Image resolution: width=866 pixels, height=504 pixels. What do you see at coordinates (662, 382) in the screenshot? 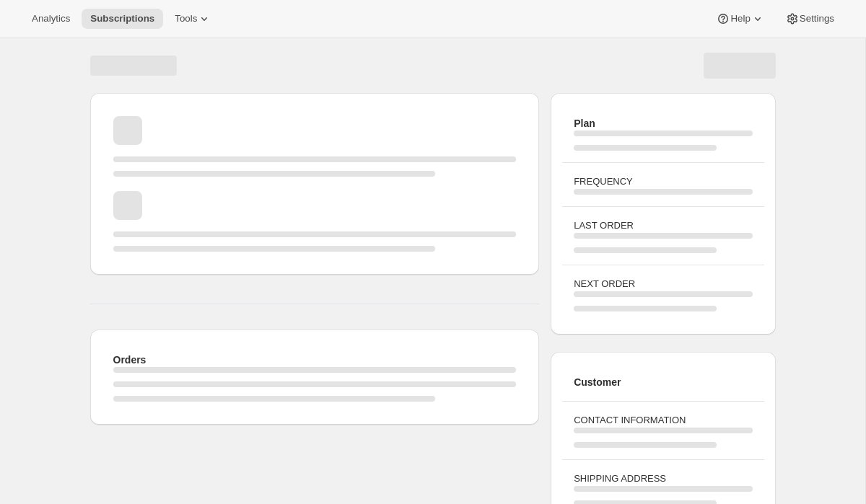
I see `h2: Customer` at bounding box center [662, 382].